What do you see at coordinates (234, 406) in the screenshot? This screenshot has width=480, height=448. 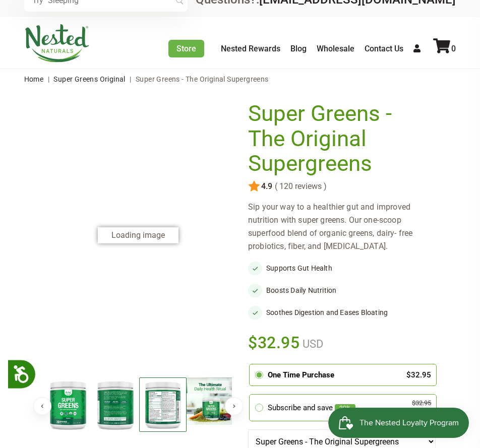 I see `button: Next` at bounding box center [234, 406].